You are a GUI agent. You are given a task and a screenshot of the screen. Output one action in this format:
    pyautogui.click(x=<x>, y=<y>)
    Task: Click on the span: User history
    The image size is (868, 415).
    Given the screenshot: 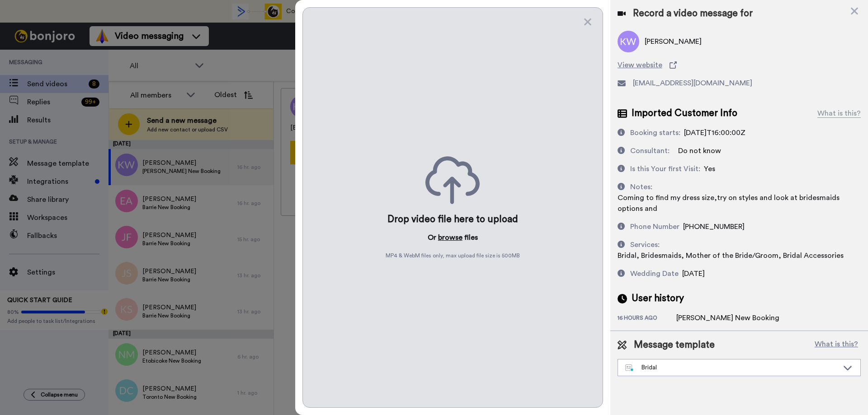 What is the action you would take?
    pyautogui.click(x=658, y=299)
    